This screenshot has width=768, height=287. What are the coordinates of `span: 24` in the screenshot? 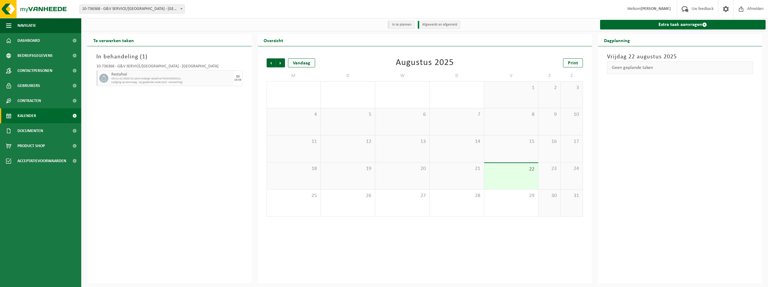 It's located at (572, 169).